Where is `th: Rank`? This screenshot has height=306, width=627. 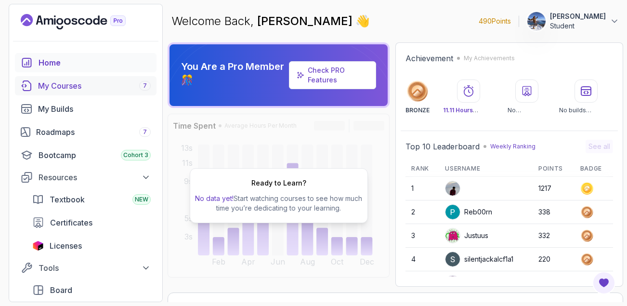
th: Rank is located at coordinates (423, 169).